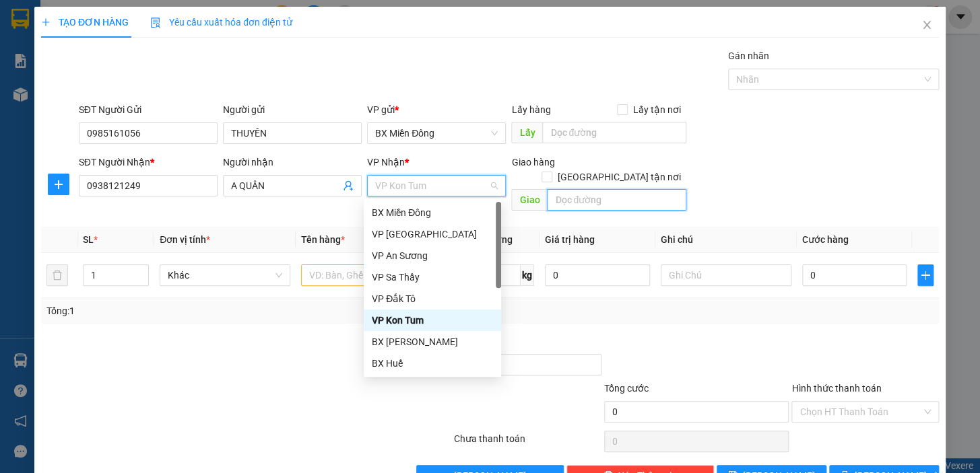  What do you see at coordinates (527, 133) in the screenshot?
I see `span: Lấy` at bounding box center [527, 133].